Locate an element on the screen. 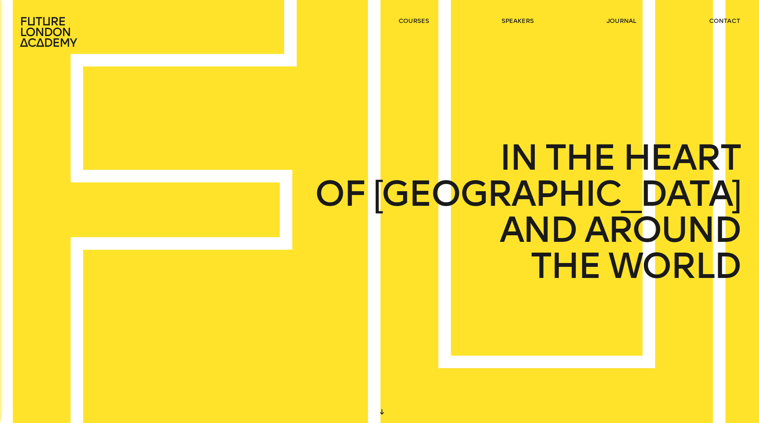 This screenshot has width=759, height=423. a: courses is located at coordinates (414, 21).